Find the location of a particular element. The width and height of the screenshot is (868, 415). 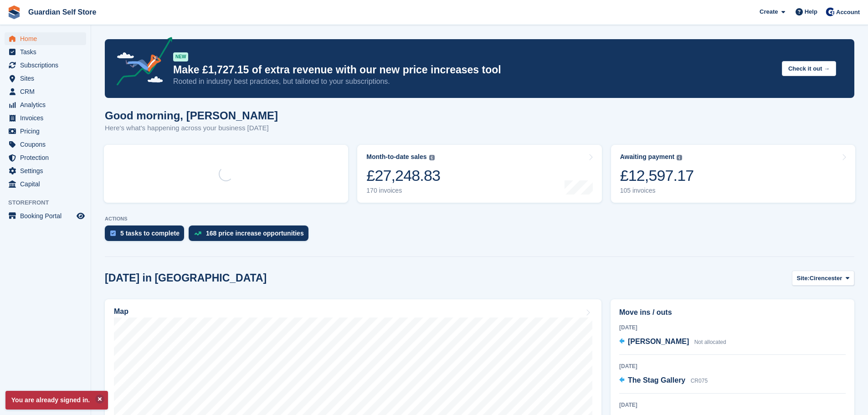

div: 105 invoices is located at coordinates (657, 191).